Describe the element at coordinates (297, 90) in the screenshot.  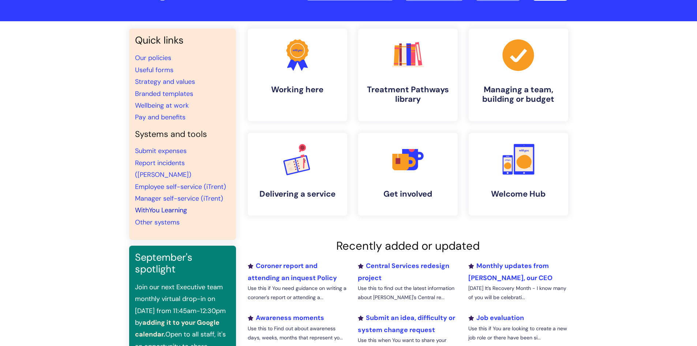
I see `h4: Working here` at that location.